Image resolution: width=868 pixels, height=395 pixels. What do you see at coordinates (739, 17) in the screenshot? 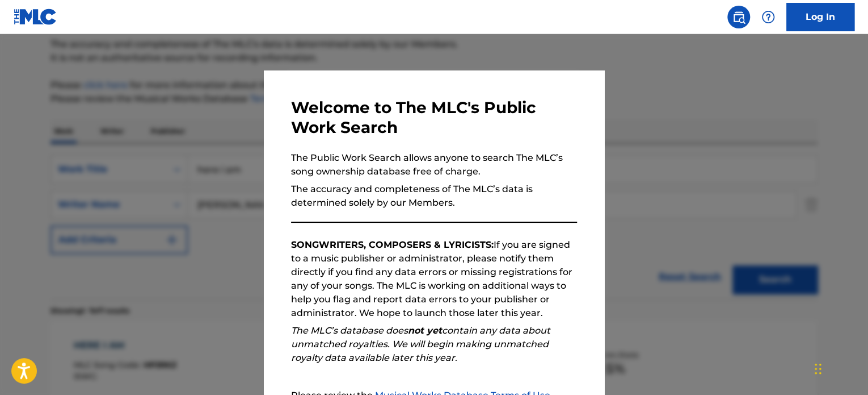
I see `a: Public Search` at bounding box center [739, 17].